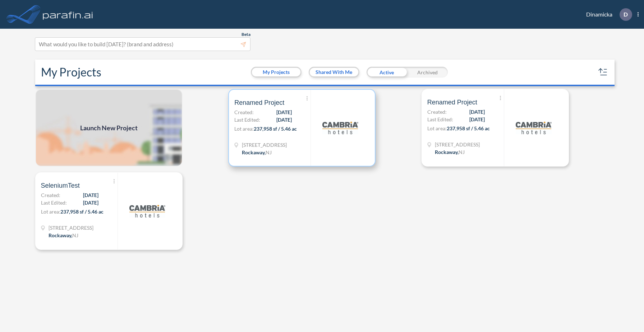  Describe the element at coordinates (71, 72) in the screenshot. I see `h2: My Projects` at that location.